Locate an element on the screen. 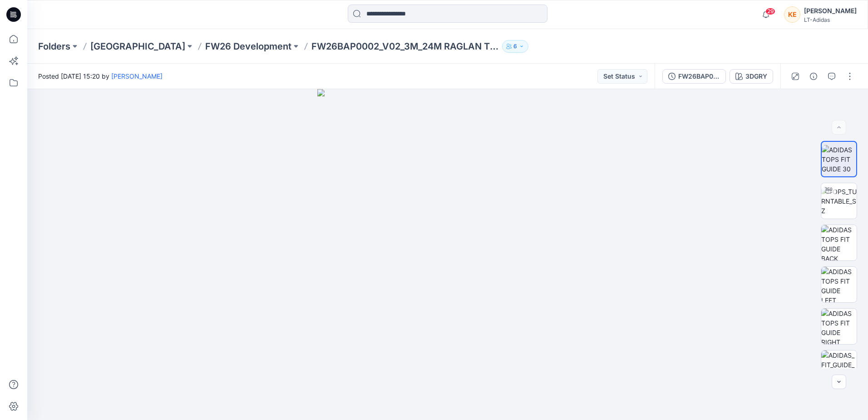  img: ADIDAS TOPS FIT GUIDE RIGHT is located at coordinates (838, 326).